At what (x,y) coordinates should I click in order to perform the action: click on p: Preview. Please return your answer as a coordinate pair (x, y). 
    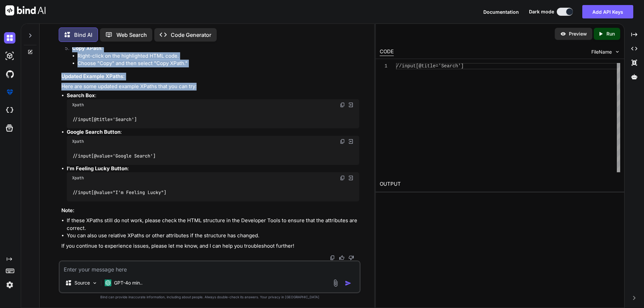
    Looking at the image, I should click on (578, 34).